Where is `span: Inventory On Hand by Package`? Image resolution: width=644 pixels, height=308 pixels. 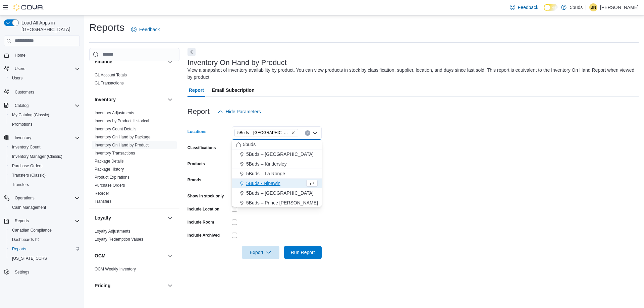 span: Inventory On Hand by Package is located at coordinates (122, 137).